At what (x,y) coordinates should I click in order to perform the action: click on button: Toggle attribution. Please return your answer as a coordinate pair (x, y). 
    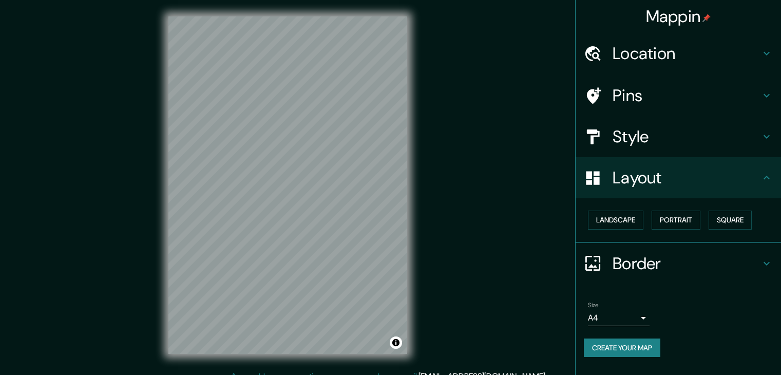
    Looking at the image, I should click on (396, 342).